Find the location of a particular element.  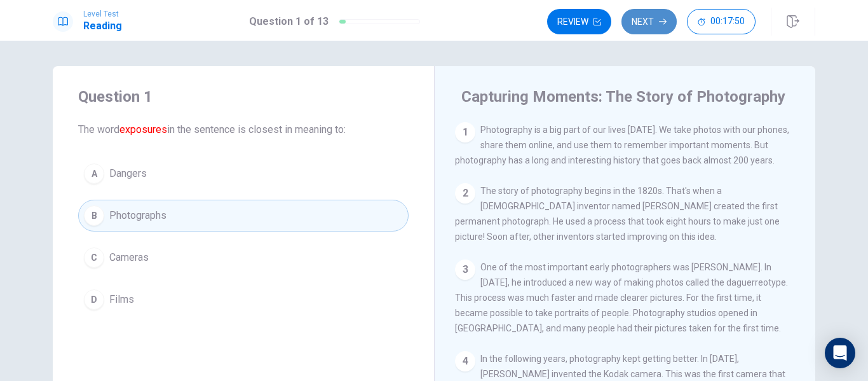

h4: Question 1 is located at coordinates (243, 97).